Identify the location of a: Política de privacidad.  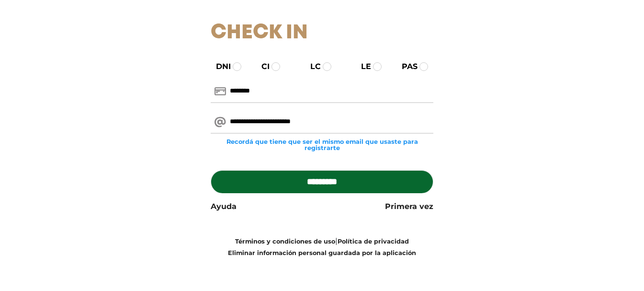
(373, 241).